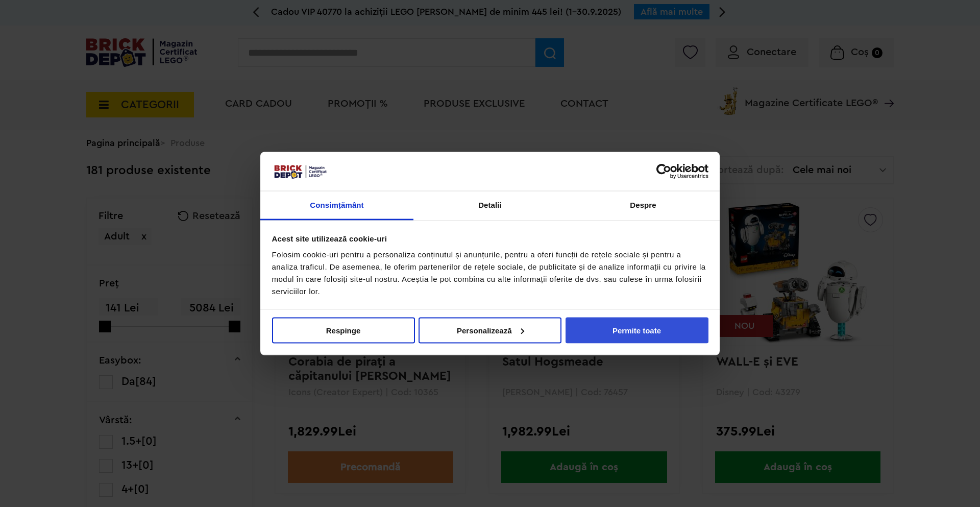 This screenshot has width=980, height=507. I want to click on button: Respinge, so click(343, 329).